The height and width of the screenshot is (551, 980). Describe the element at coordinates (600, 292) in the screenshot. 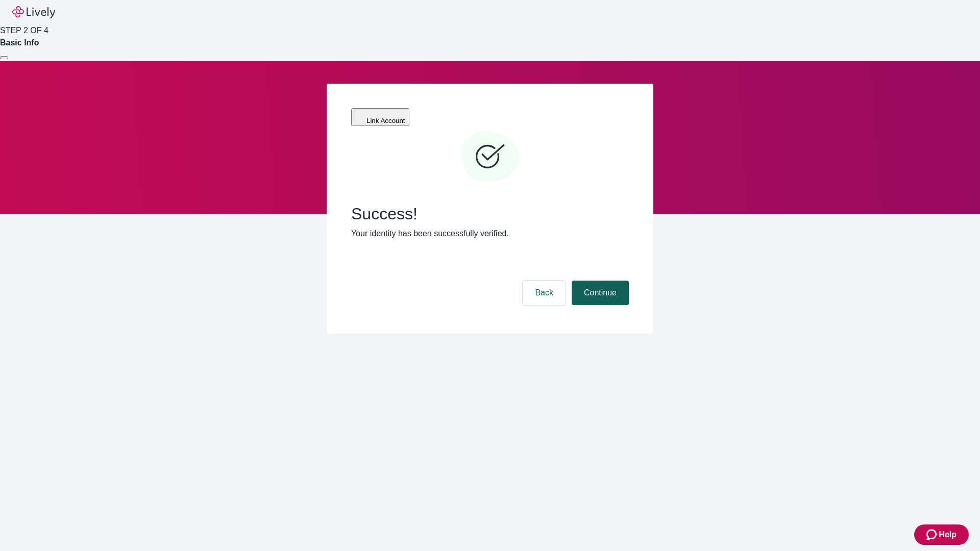

I see `button: Continue` at that location.